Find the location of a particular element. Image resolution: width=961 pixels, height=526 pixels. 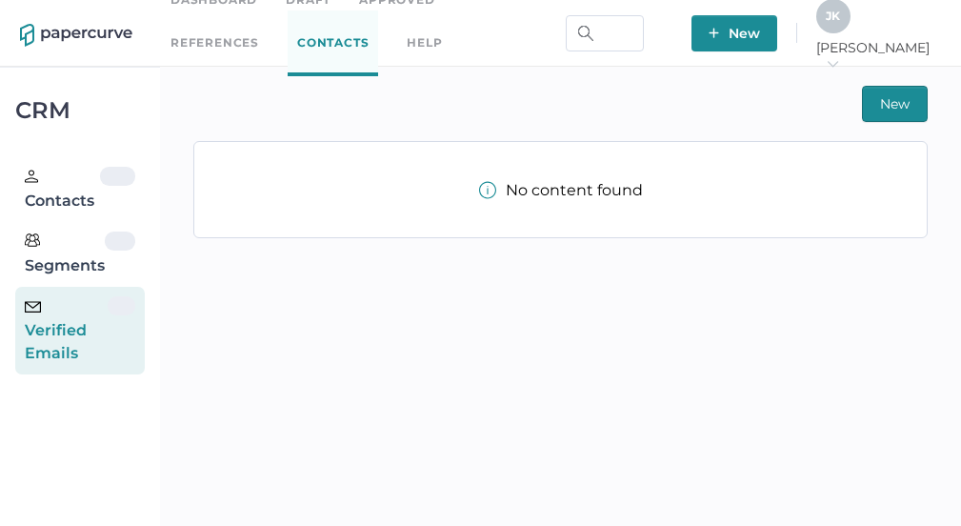

img: person.20a629c4.svg is located at coordinates (31, 176).